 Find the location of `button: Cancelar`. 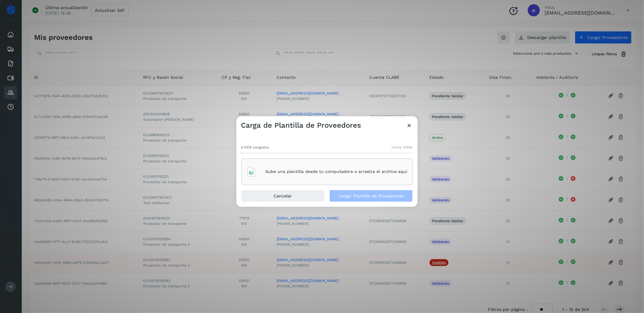

button: Cancelar is located at coordinates (283, 196).